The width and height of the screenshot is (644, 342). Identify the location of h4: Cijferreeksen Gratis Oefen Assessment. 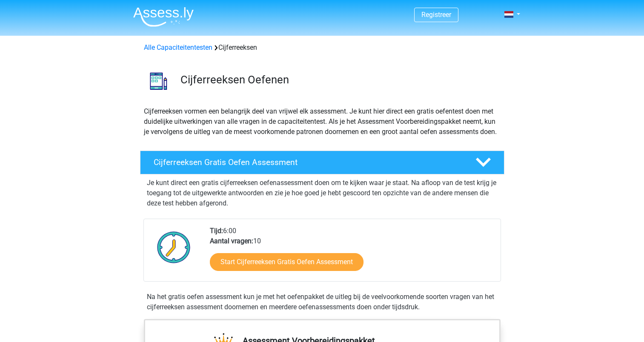
(308, 162).